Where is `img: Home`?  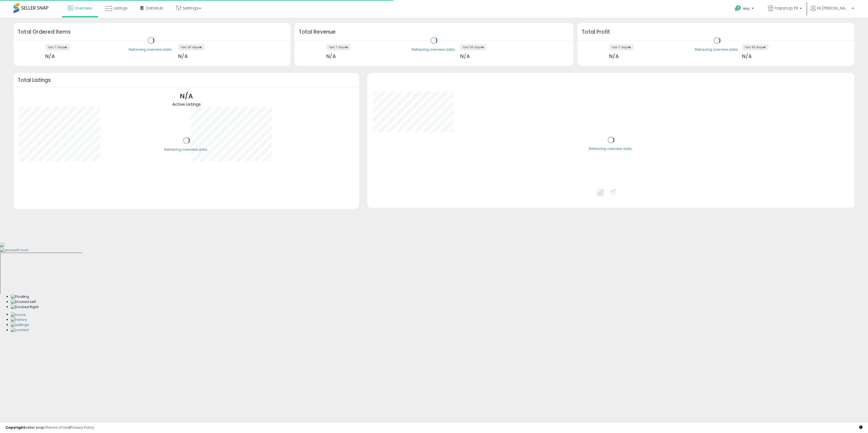
img: Home is located at coordinates (18, 315).